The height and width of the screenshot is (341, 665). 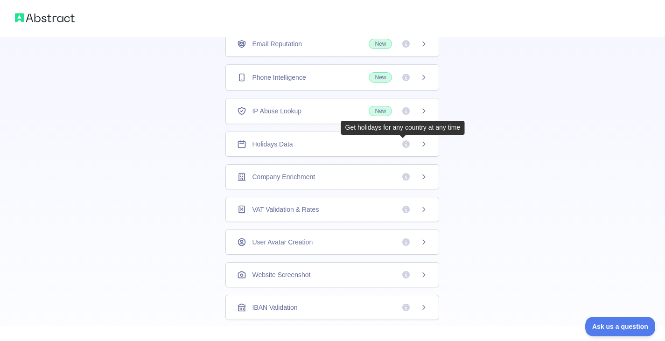 I want to click on span: Phone Intelligence, so click(x=279, y=78).